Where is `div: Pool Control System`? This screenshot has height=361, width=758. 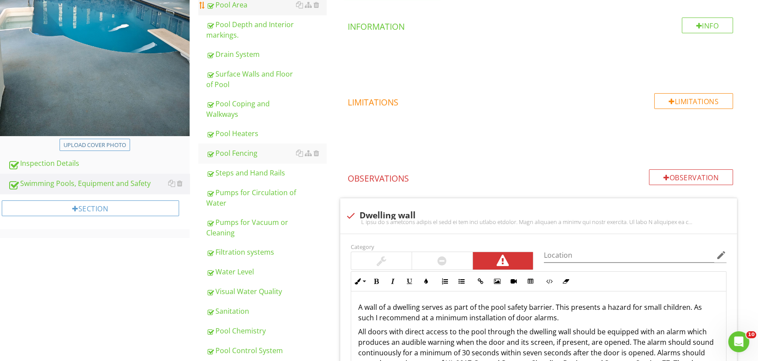
div: Pool Control System is located at coordinates (266, 351).